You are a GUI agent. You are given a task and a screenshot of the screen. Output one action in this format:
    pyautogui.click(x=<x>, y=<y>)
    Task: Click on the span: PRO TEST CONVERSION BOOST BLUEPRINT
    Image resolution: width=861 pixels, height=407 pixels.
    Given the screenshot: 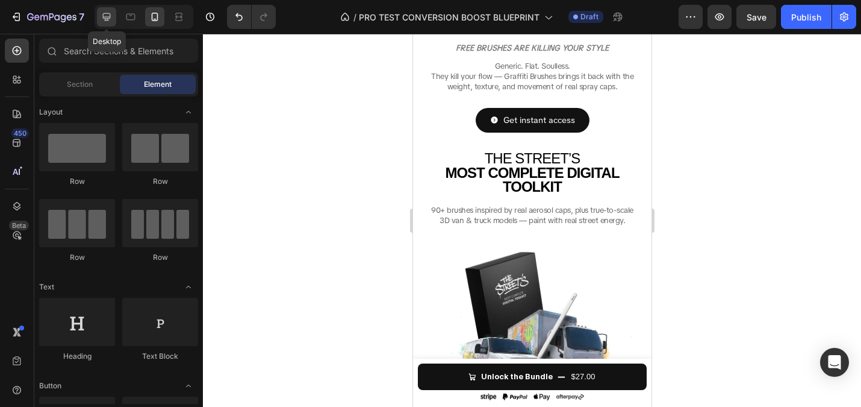 What is the action you would take?
    pyautogui.click(x=449, y=17)
    